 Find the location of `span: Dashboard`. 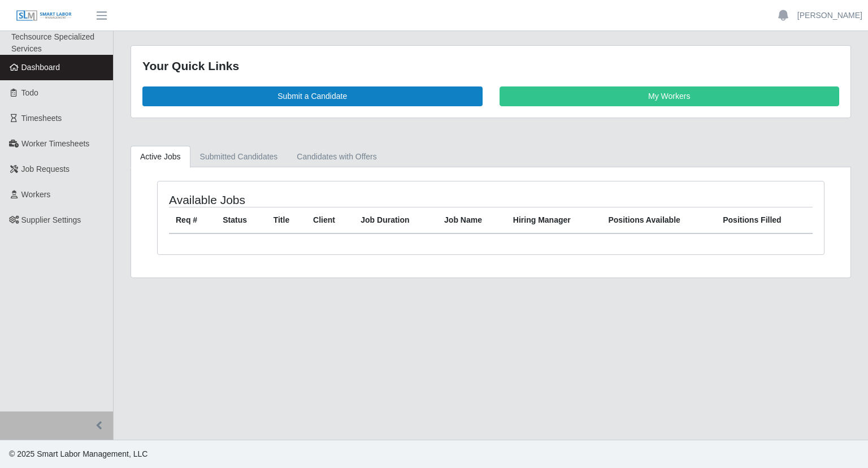

span: Dashboard is located at coordinates (40, 67).